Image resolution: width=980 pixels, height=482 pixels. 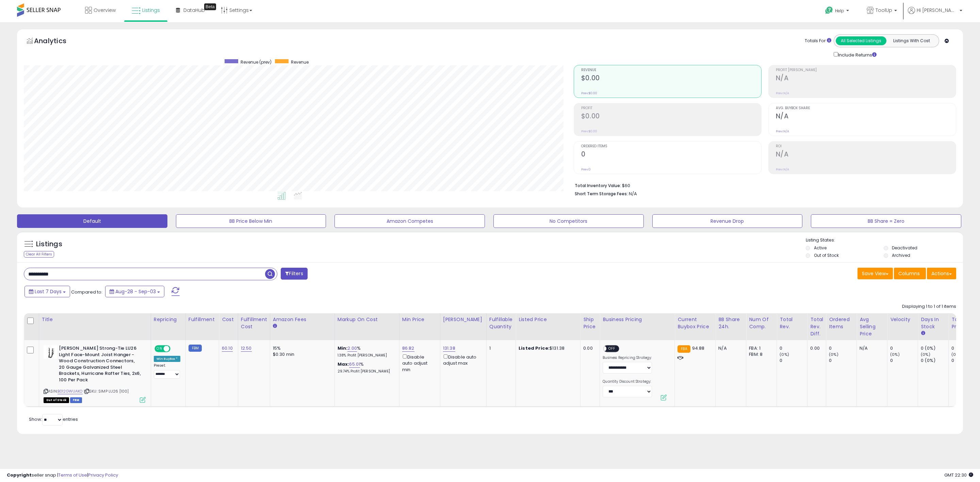 What do you see at coordinates (876, 274) in the screenshot?
I see `button: Save View` at bounding box center [876, 274].